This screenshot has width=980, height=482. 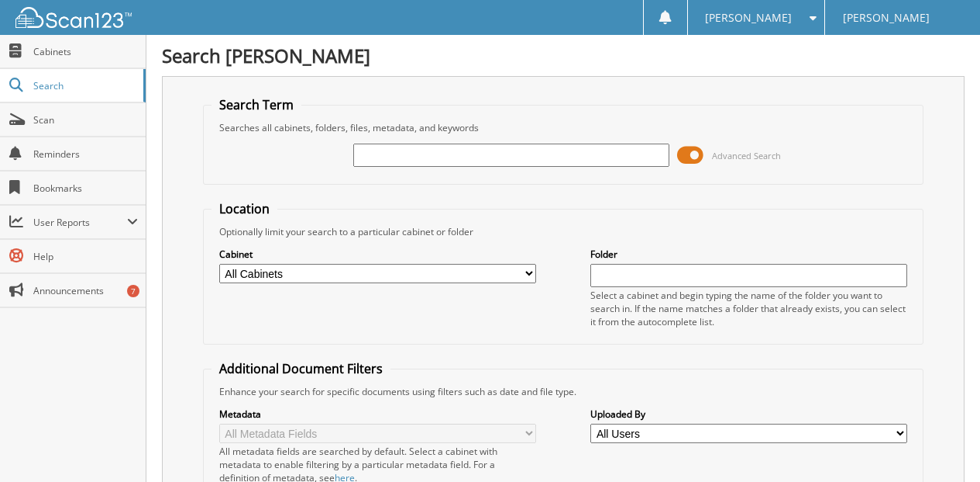 What do you see at coordinates (563, 390) in the screenshot?
I see `div: Enhance your search for specific documents using filters such as date and file type.` at bounding box center [563, 390].